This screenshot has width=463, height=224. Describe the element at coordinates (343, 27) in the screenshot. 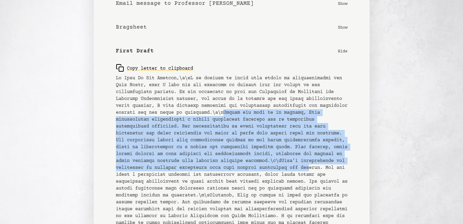

I see `p: Show` at that location.